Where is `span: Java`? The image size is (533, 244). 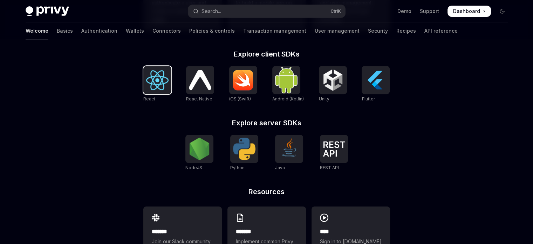
span: Java is located at coordinates (280, 167).